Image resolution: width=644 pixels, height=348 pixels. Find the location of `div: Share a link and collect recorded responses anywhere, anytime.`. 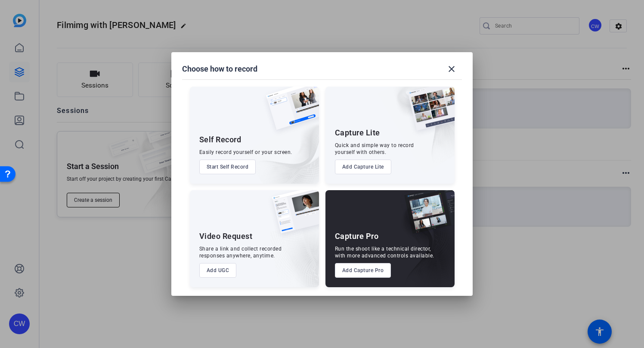

div: Share a link and collect recorded responses anywhere, anytime. is located at coordinates (241, 252).